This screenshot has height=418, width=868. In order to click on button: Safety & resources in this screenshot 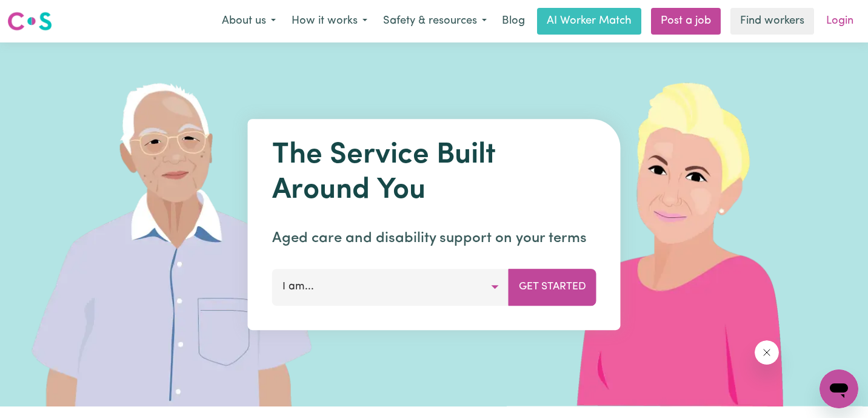, I will do `click(434, 21)`.